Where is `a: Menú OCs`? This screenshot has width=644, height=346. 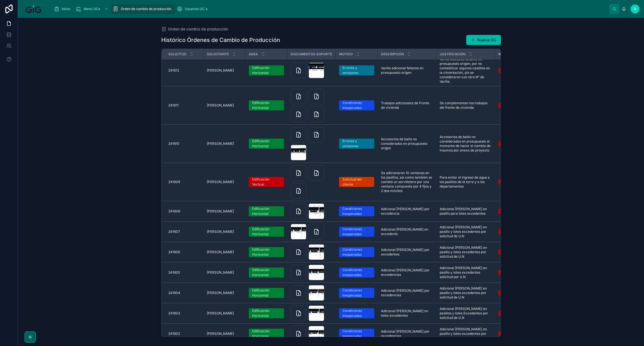
a: Menú OCs is located at coordinates (92, 9).